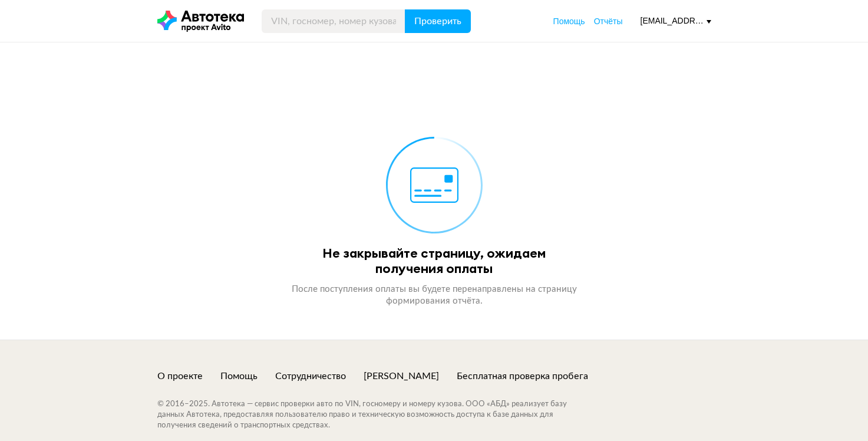  What do you see at coordinates (333, 21) in the screenshot?
I see `input: VIN, госномер, номер кузова` at bounding box center [333, 21].